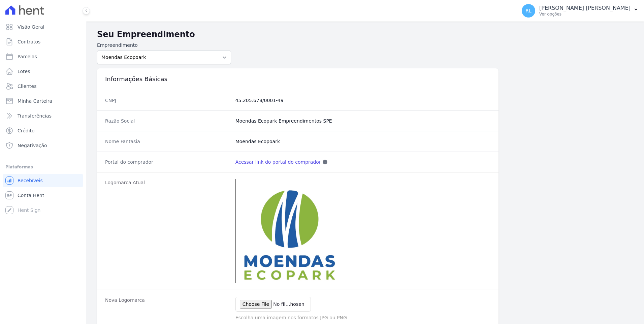  I want to click on span: Lotes, so click(24, 72).